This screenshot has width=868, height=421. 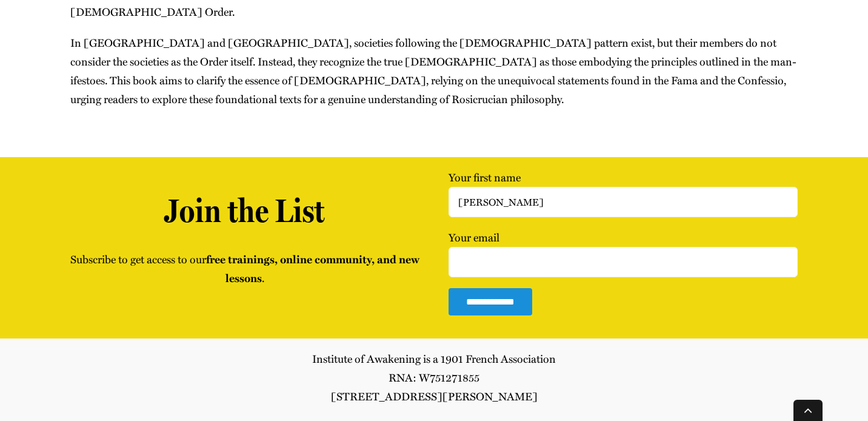 What do you see at coordinates (623, 189) in the screenshot?
I see `label: Your first name` at bounding box center [623, 189].